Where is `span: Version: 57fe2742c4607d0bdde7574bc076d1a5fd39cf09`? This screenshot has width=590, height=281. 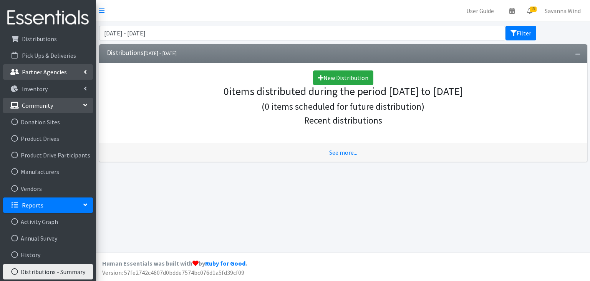 span: Version: 57fe2742c4607d0bdde7574bc076d1a5fd39cf09 is located at coordinates (173, 272).